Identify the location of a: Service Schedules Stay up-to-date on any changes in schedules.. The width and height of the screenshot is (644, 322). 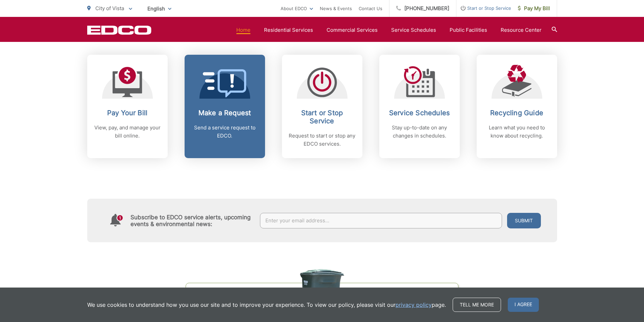
(419, 107).